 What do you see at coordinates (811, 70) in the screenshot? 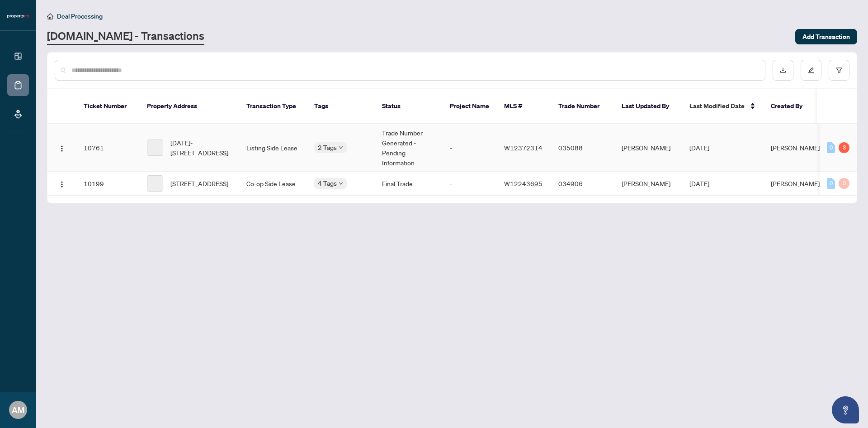
I see `span: edit` at bounding box center [811, 70].